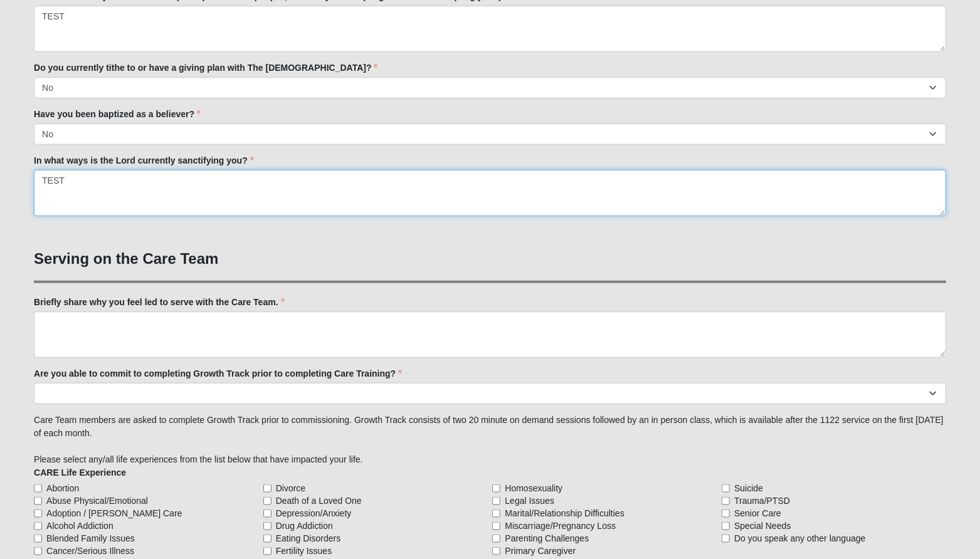 This screenshot has height=559, width=980. I want to click on input: Senior Care, so click(726, 513).